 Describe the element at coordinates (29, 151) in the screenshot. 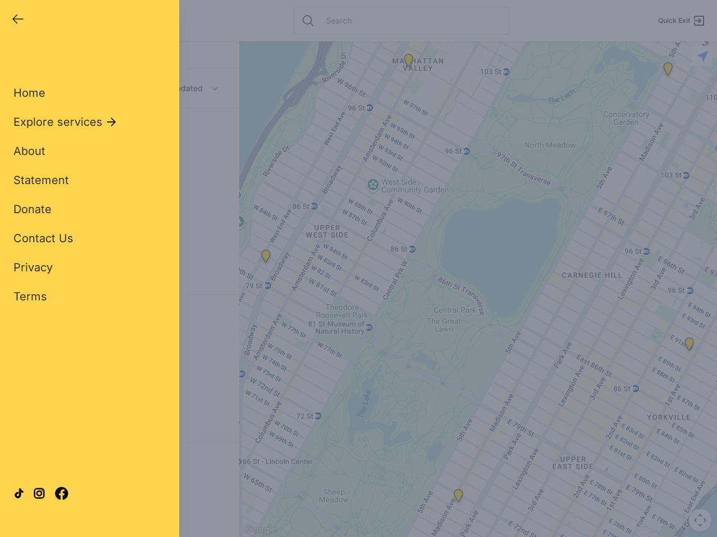

I see `a: About` at that location.